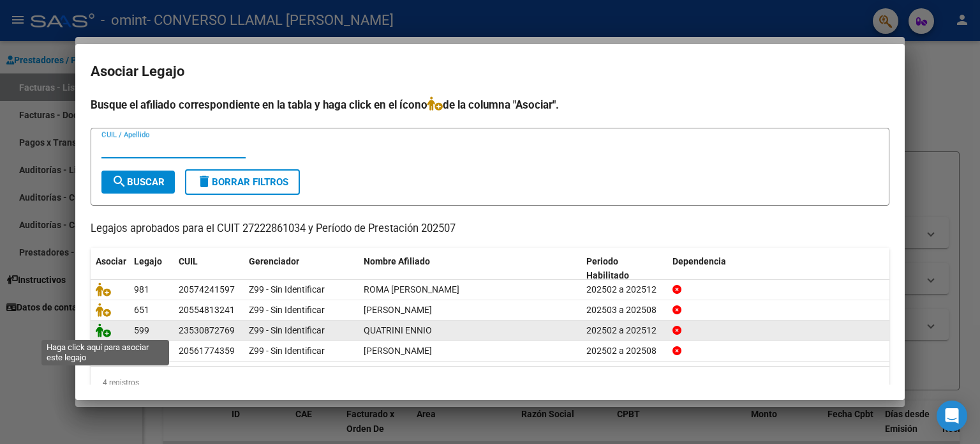 This screenshot has width=980, height=444. What do you see at coordinates (188, 261) in the screenshot?
I see `span: CUIL` at bounding box center [188, 261].